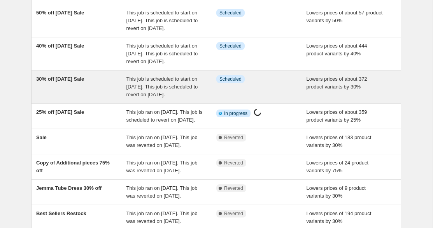 Image resolution: width=433 pixels, height=228 pixels. I want to click on span: In progress, so click(236, 113).